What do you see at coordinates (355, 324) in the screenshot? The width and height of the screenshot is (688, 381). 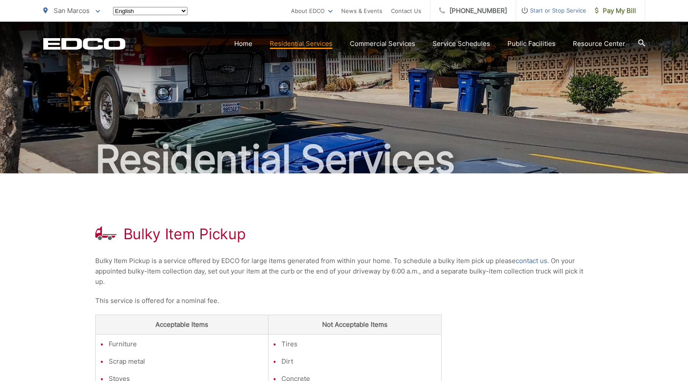 I see `strong: Not Acceptable Items` at bounding box center [355, 324].